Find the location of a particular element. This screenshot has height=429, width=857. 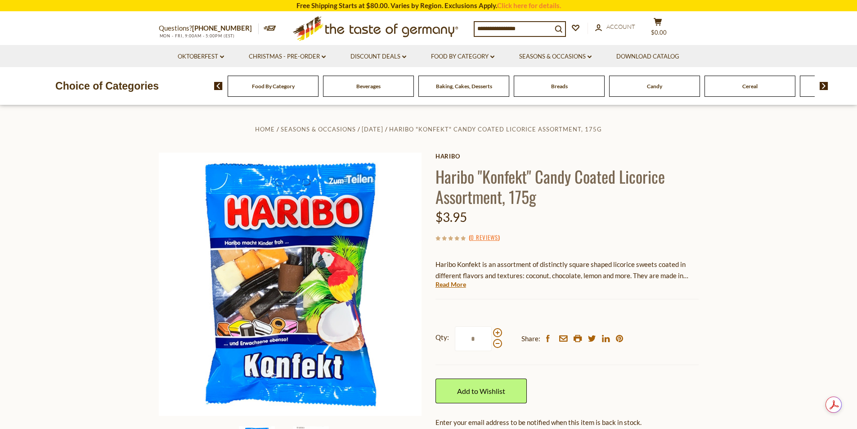

span: Haribo "Konfekt" Candy Coated Licorice Assortment, 175g is located at coordinates (496, 129).